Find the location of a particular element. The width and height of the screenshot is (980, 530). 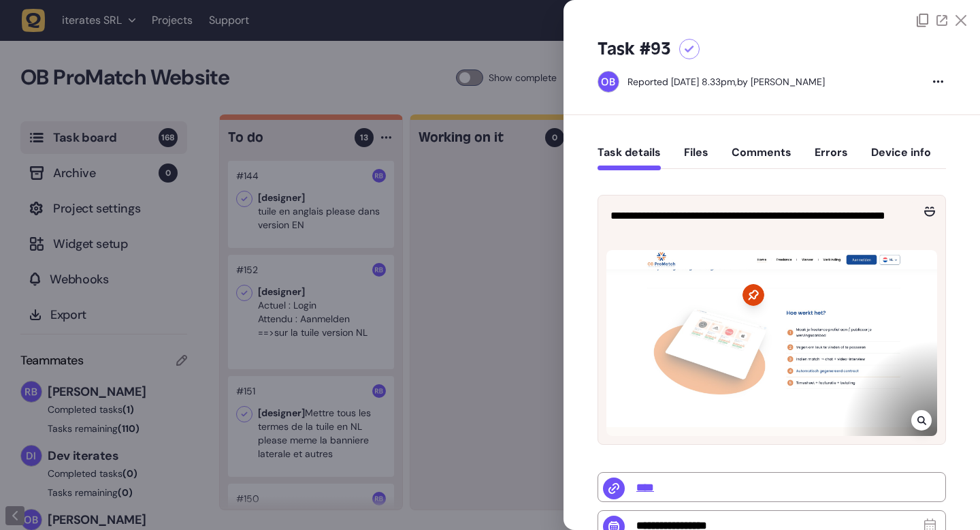

h5: Task #93 is located at coordinates (634, 49).